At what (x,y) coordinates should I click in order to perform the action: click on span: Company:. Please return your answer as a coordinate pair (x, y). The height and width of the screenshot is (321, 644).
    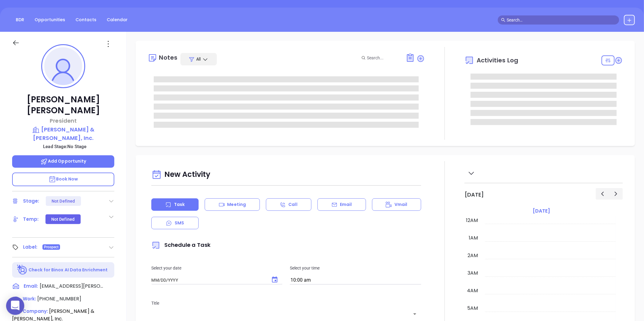
    Looking at the image, I should click on (35, 311).